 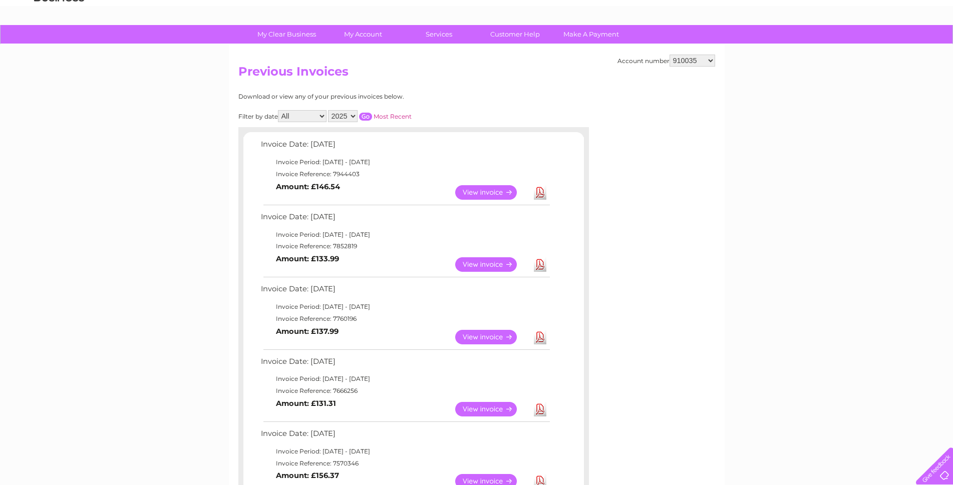 What do you see at coordinates (845, 46) in the screenshot?
I see `a: Telecoms` at bounding box center [845, 46].